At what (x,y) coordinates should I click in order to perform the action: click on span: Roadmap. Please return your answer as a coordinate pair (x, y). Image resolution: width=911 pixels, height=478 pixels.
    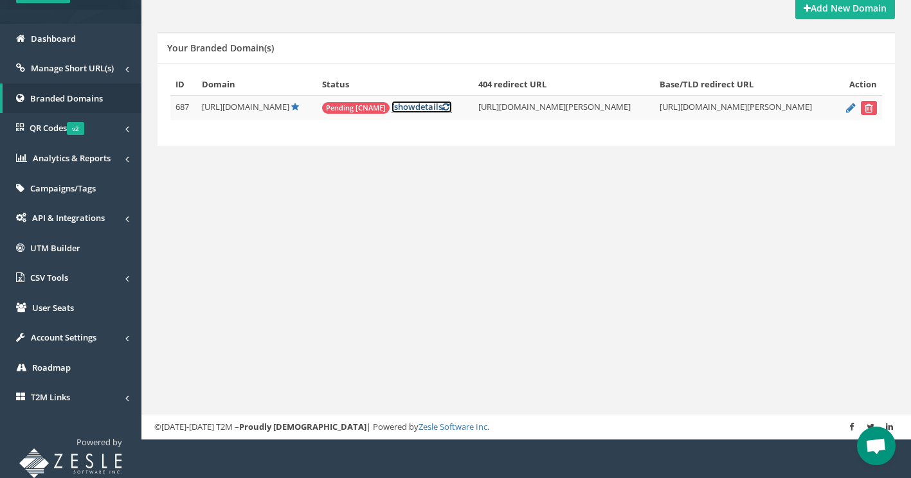
    Looking at the image, I should click on (51, 368).